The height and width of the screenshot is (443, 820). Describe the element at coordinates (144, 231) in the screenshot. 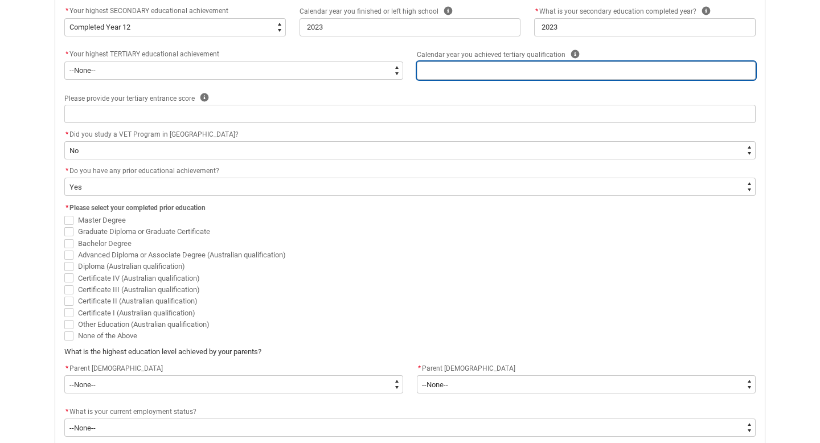

I see `span: Graduate Diploma or Graduate Certificate` at that location.